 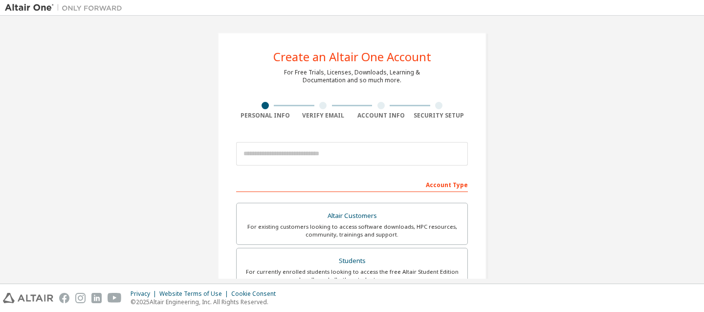 What do you see at coordinates (28, 297) in the screenshot?
I see `img: altair_logo.svg` at bounding box center [28, 297].